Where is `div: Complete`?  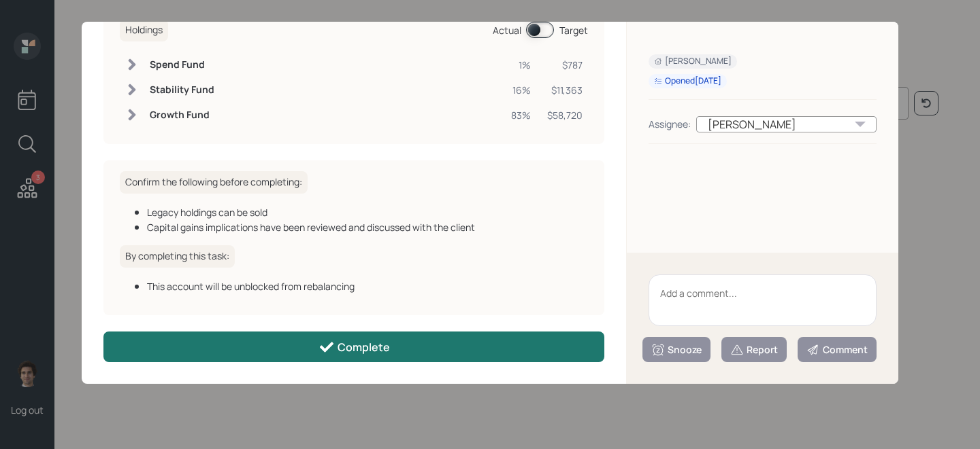
div: Complete is located at coordinates (354, 348).